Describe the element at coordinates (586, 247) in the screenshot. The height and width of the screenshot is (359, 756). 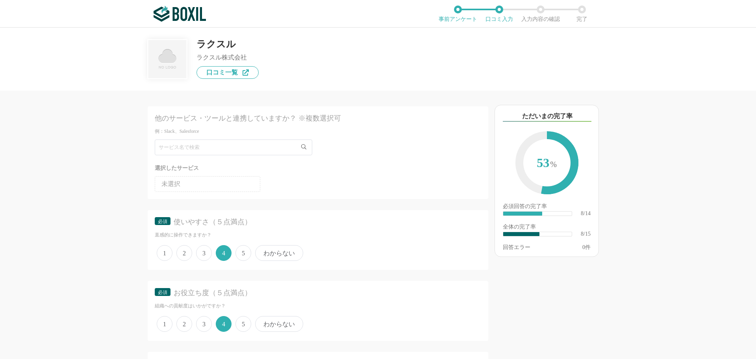
I see `div: 件` at that location.